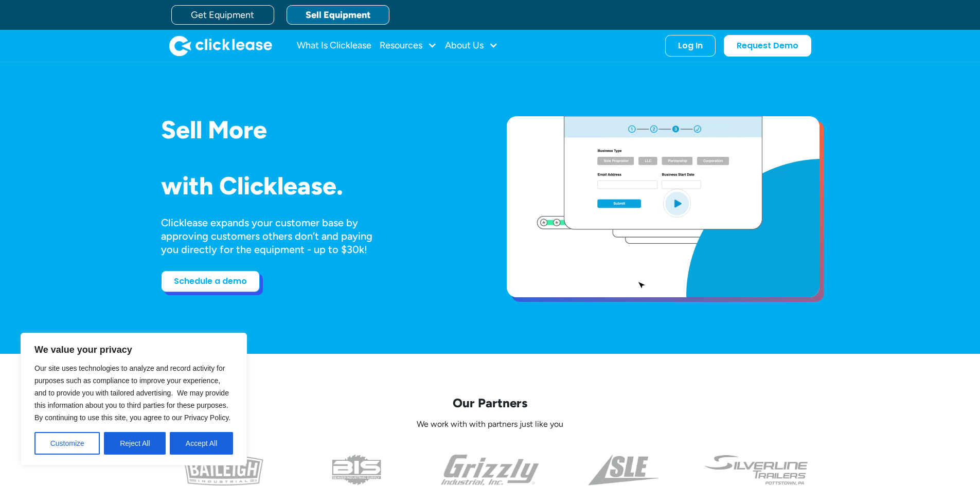 The image size is (980, 486). What do you see at coordinates (276, 236) in the screenshot?
I see `div: Clicklease expands your customer base by approving customers others don’t and paying you directly...` at bounding box center [276, 236].